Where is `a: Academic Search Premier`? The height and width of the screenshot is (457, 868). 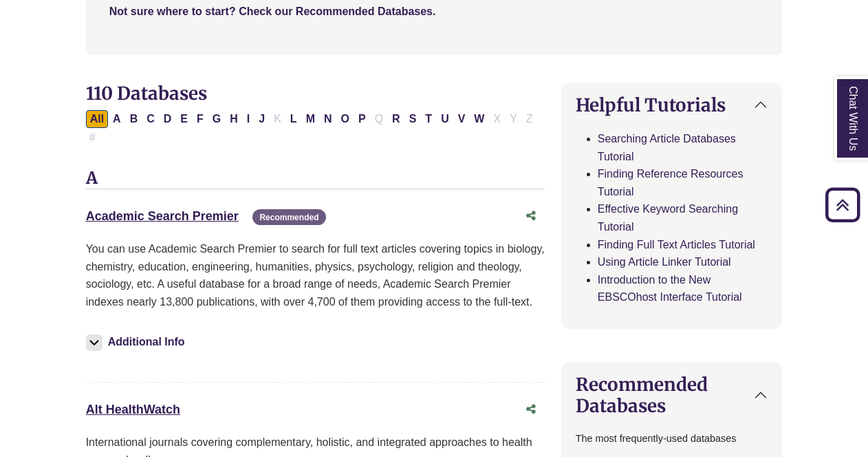
a: Academic Search Premier is located at coordinates (162, 216).